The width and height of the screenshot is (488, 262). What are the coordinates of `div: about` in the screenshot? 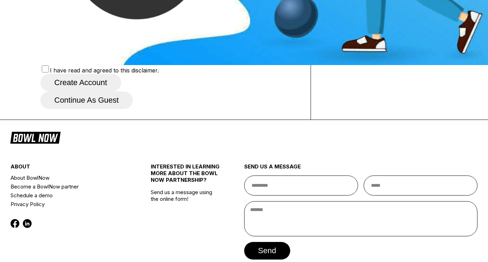 It's located at (69, 168).